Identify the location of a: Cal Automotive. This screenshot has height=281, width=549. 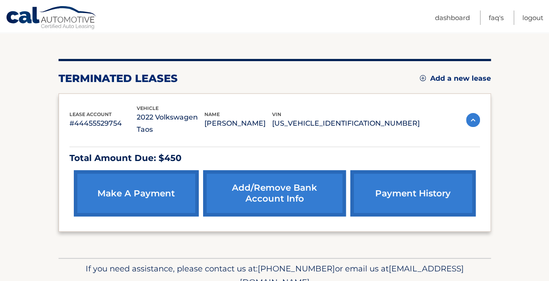
(52, 18).